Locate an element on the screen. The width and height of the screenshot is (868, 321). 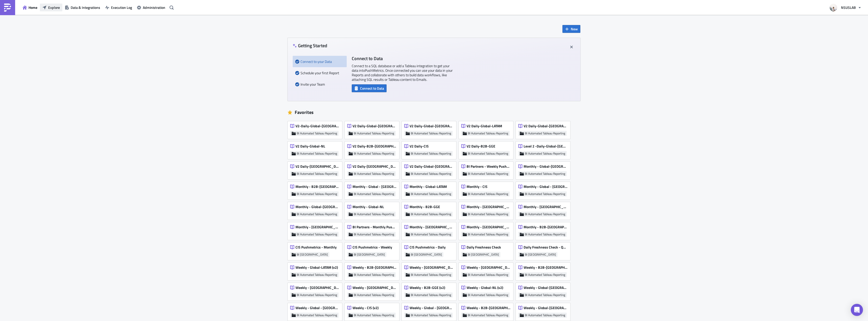
a: Monthly - Global-NLBI Automated Tableau Reporting is located at coordinates (373, 210).